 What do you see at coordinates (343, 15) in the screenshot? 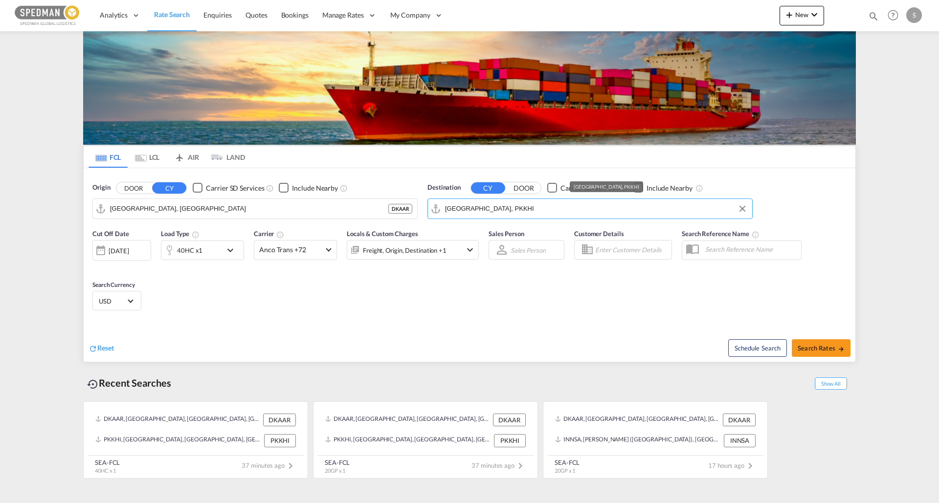
I see `span: Manage Rates` at bounding box center [343, 15].